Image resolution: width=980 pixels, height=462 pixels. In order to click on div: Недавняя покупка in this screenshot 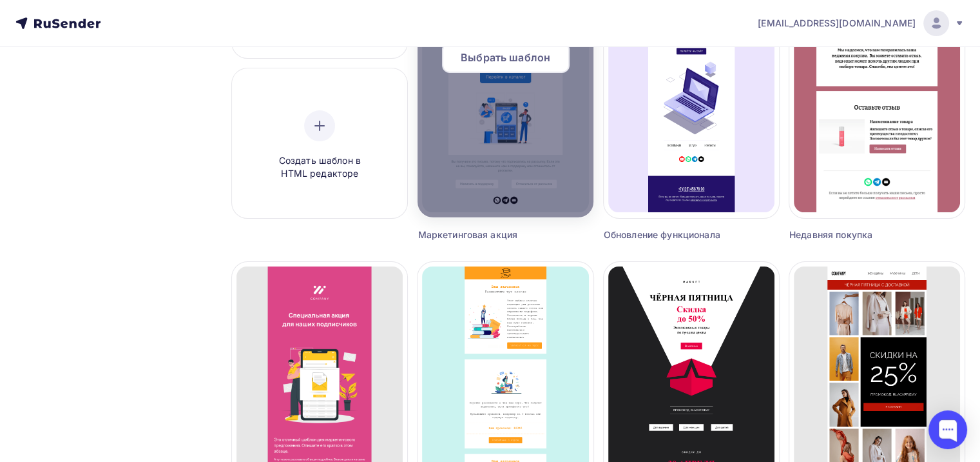, I will do `click(855, 235)`.